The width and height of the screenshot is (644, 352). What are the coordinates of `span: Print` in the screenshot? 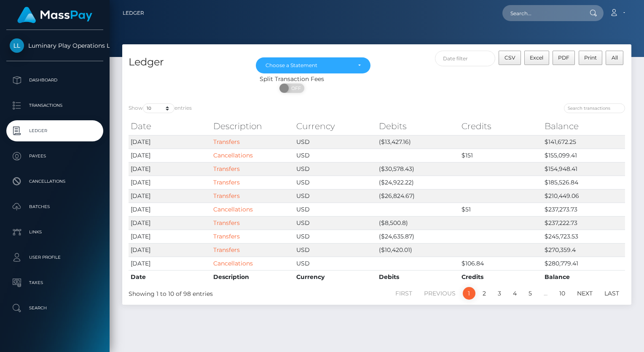 It's located at (591, 58).